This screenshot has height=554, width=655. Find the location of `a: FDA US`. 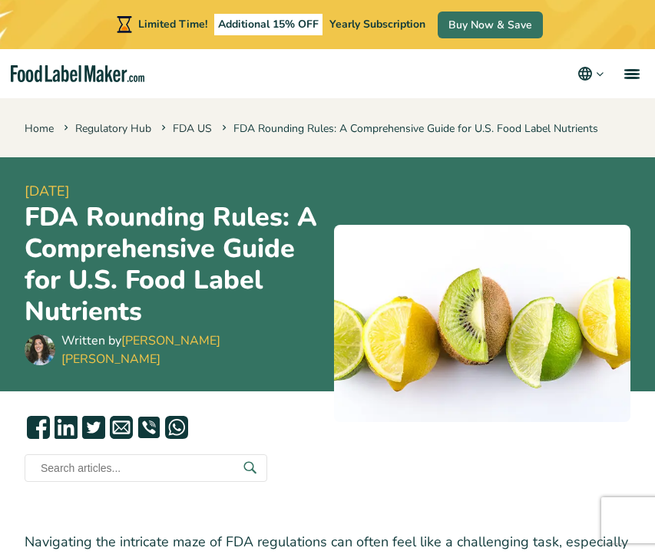

a: FDA US is located at coordinates (192, 128).